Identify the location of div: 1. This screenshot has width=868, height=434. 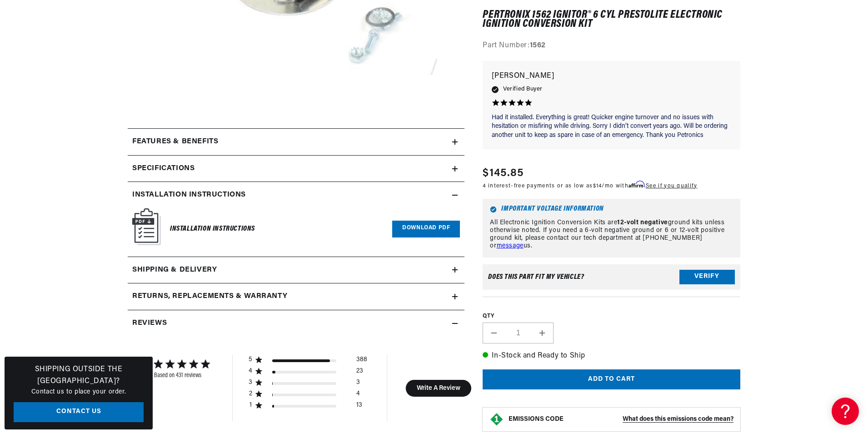
(250, 405).